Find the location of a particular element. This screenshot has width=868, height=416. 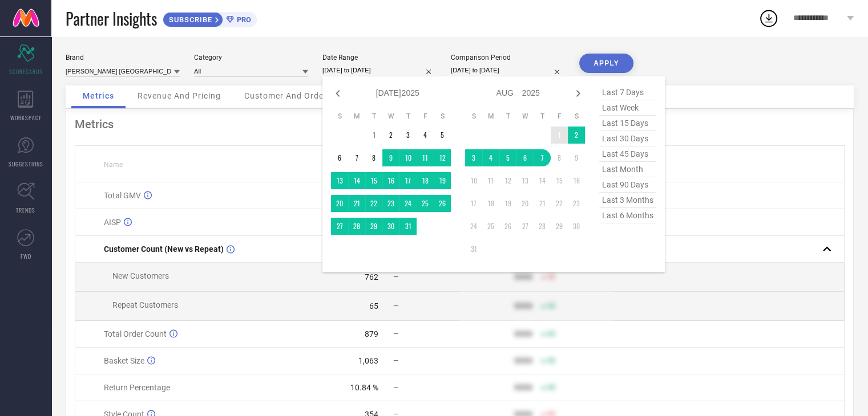

td: Sun Aug 24 2025 is located at coordinates (474, 226).